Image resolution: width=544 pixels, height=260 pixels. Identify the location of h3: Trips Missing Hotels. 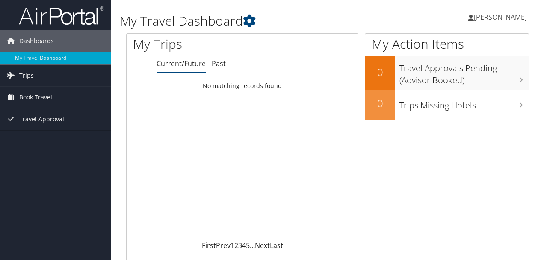
(464, 103).